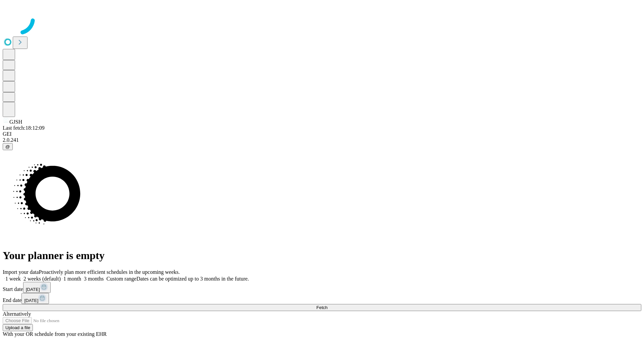 The height and width of the screenshot is (362, 644). I want to click on div: GEI, so click(322, 134).